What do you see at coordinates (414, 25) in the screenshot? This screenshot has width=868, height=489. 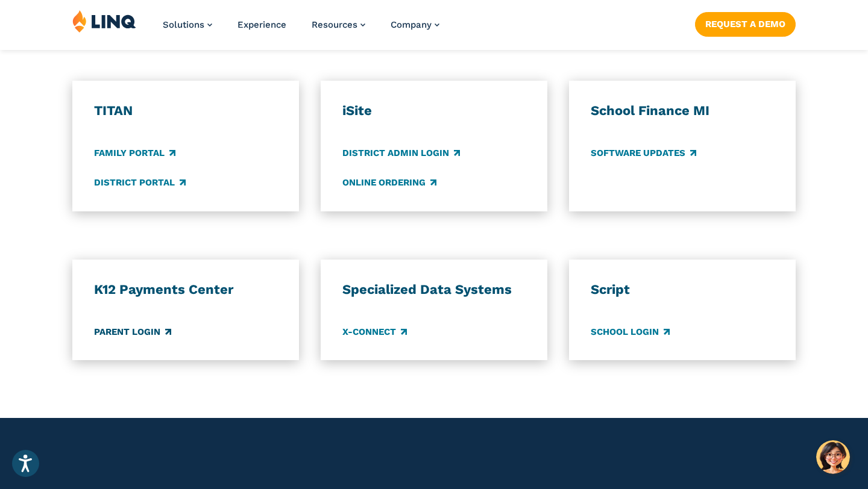 I see `a: Company` at bounding box center [414, 25].